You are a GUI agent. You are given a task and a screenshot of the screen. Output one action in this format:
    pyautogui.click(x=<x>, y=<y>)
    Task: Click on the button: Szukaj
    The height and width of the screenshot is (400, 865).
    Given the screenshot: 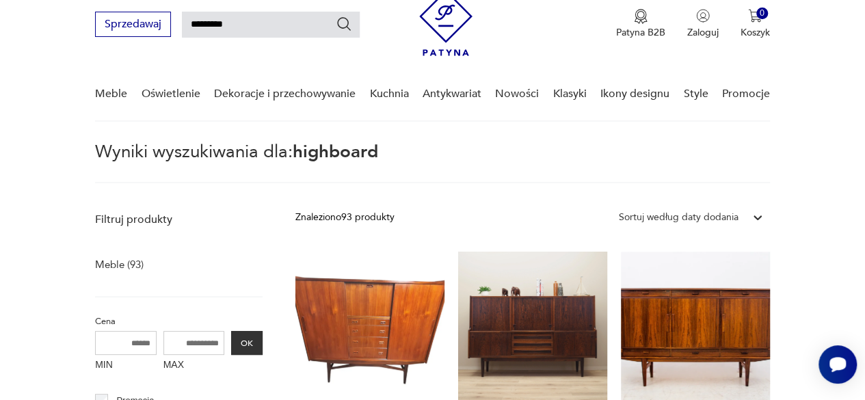 What is the action you would take?
    pyautogui.click(x=344, y=24)
    